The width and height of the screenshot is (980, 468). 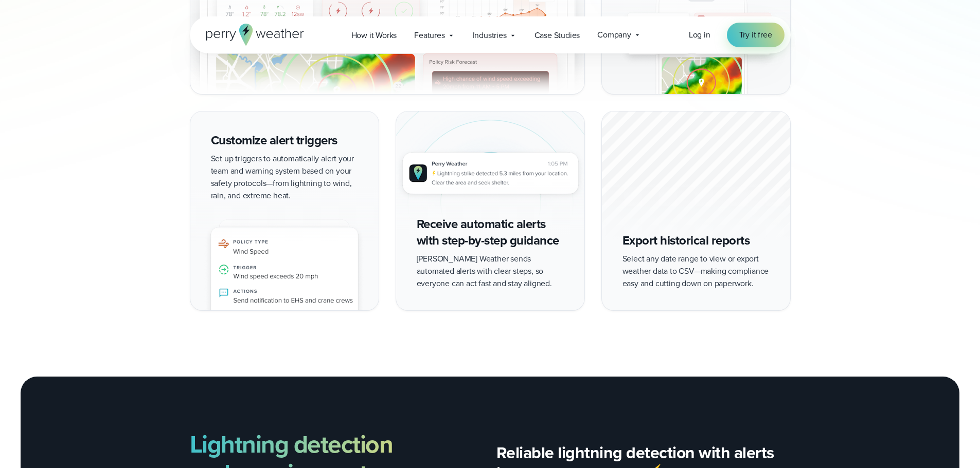 I want to click on a: Log in, so click(x=700, y=35).